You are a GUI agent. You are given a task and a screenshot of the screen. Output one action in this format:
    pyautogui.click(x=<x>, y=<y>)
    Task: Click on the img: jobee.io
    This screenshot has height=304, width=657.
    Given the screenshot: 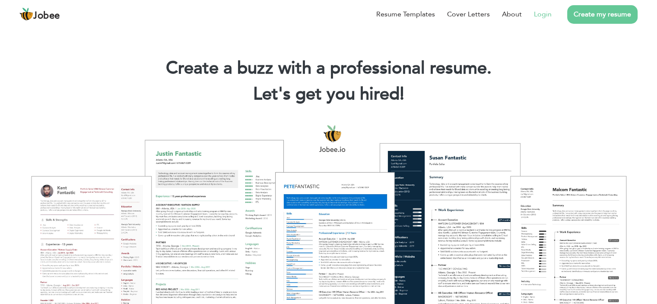 What is the action you would take?
    pyautogui.click(x=26, y=14)
    